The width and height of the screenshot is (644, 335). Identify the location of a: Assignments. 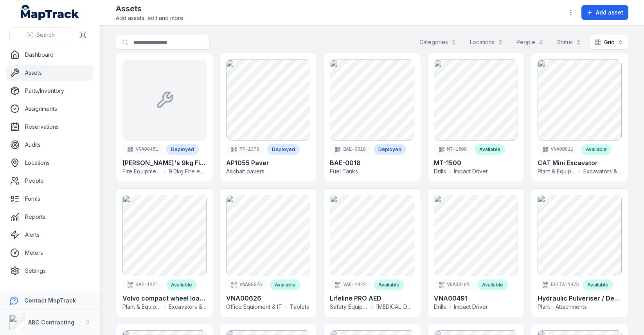
(50, 109).